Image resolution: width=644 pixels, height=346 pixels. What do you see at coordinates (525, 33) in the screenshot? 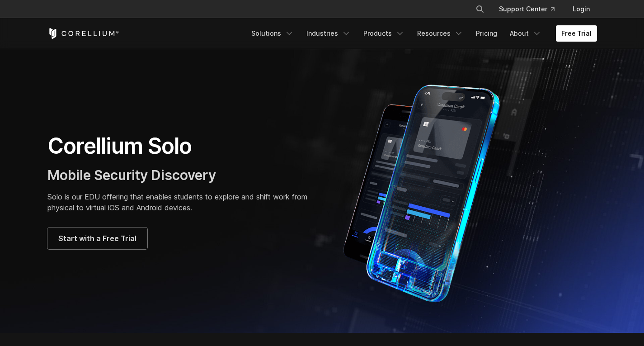
I see `a: About` at bounding box center [525, 33].